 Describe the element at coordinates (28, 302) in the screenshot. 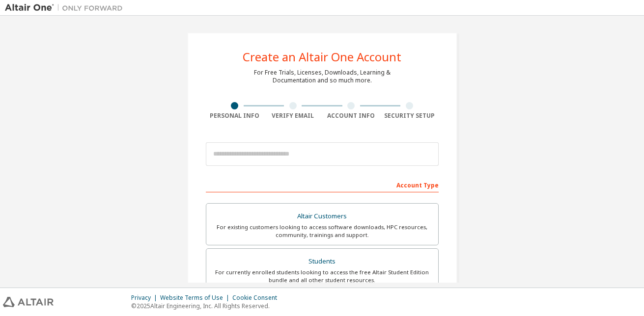

I see `img: altair_logo.svg` at that location.